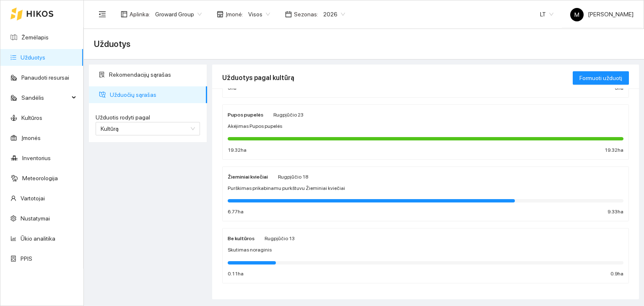  I want to click on a: Pupos pupelėsRugpjūčio 23Akėjimas Pupos pupelės19.32ha19.32ha, so click(425, 132).